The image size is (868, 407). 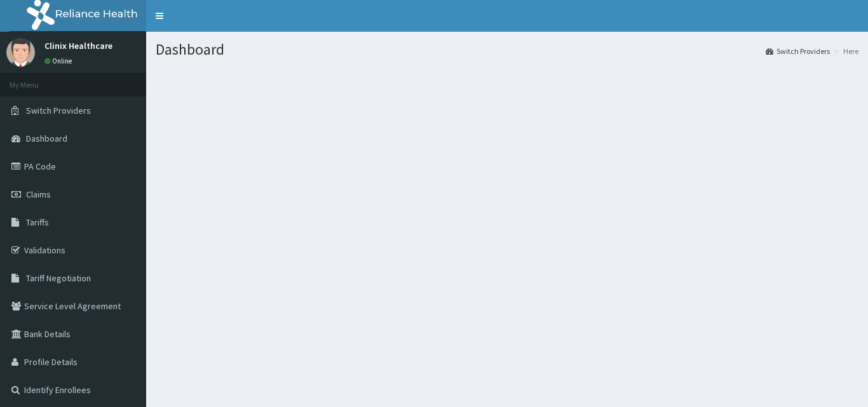 I want to click on span: Tariff Negotiation, so click(x=59, y=278).